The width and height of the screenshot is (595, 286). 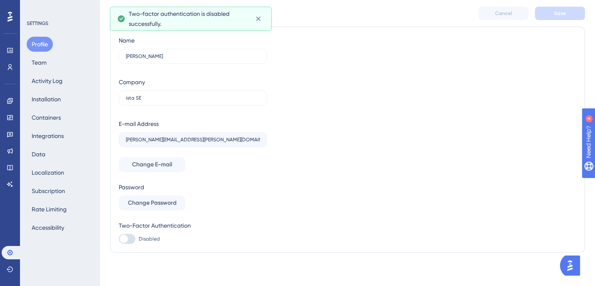 What do you see at coordinates (49, 209) in the screenshot?
I see `button: Rate Limiting` at bounding box center [49, 209].